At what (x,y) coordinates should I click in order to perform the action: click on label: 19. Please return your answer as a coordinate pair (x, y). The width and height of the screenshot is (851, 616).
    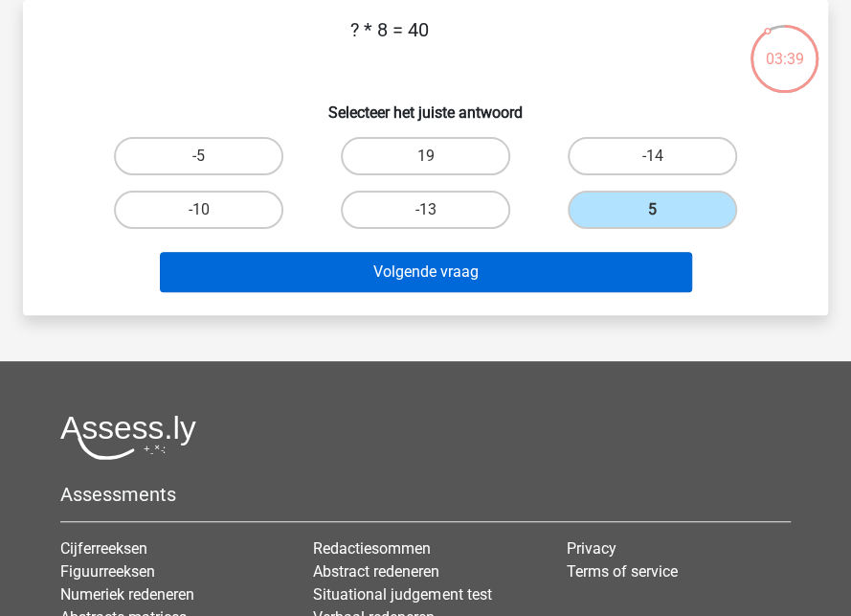
    Looking at the image, I should click on (425, 156).